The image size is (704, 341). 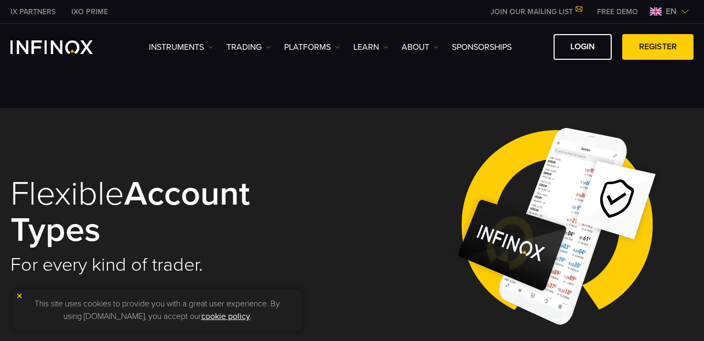 What do you see at coordinates (225, 316) in the screenshot?
I see `a: cookie policy` at bounding box center [225, 316].